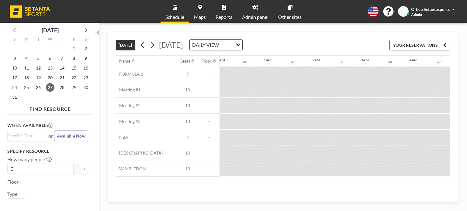  Describe the element at coordinates (38, 58) in the screenshot. I see `span: Tuesday, August 5, 2025` at that location.